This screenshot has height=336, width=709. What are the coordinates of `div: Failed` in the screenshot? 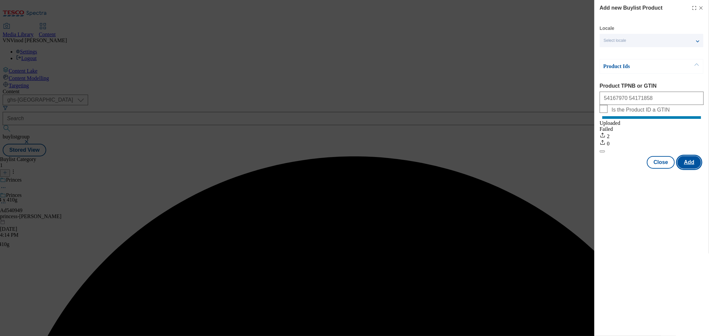 It's located at (651, 129).